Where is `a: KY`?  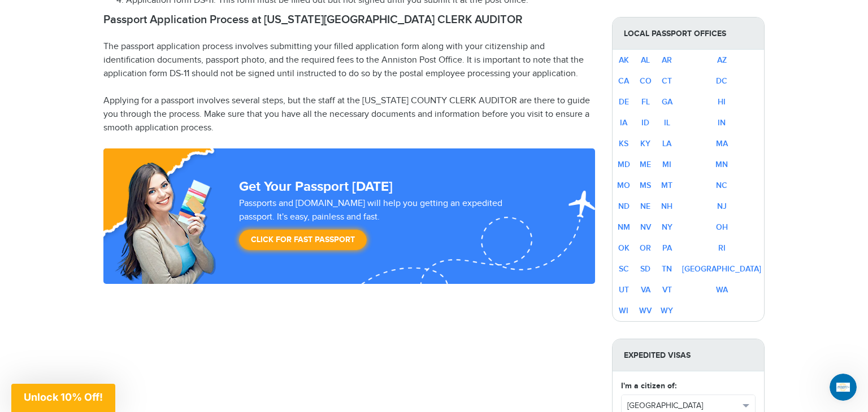
a: KY is located at coordinates (646, 143).